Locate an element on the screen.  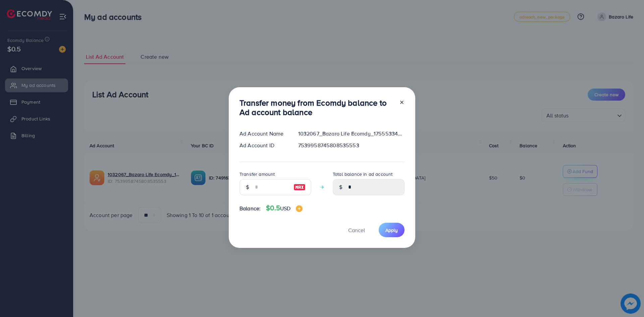
span: Balance: is located at coordinates (250, 208).